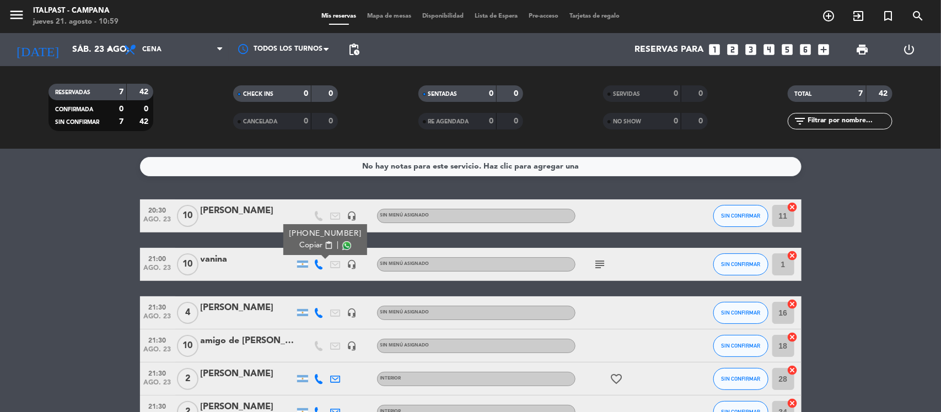 The width and height of the screenshot is (941, 412). Describe the element at coordinates (799, 121) in the screenshot. I see `i: filter_list` at that location.